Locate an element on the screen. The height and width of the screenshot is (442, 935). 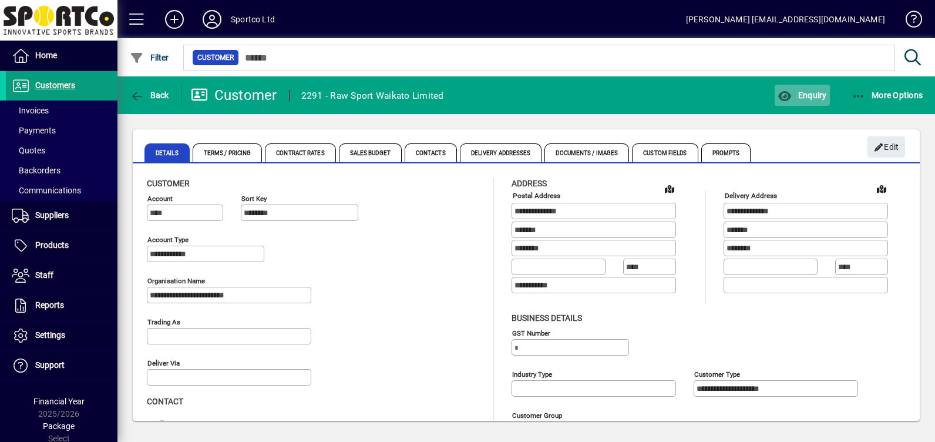
span: Terms / Pricing is located at coordinates (227, 153).